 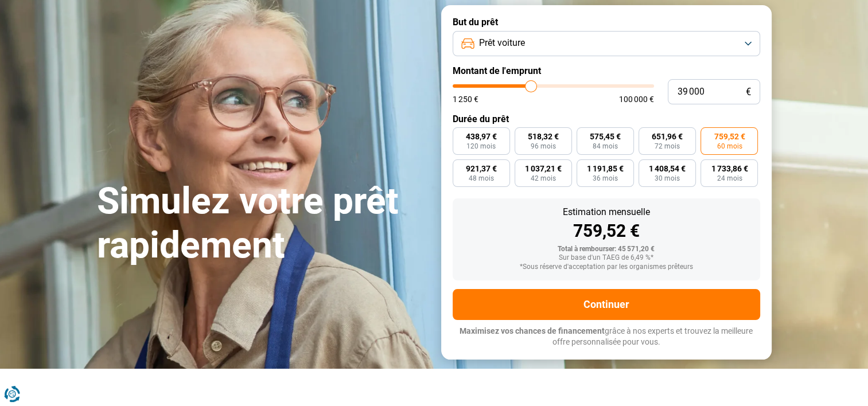 I want to click on div: 759,52 €, so click(x=606, y=231).